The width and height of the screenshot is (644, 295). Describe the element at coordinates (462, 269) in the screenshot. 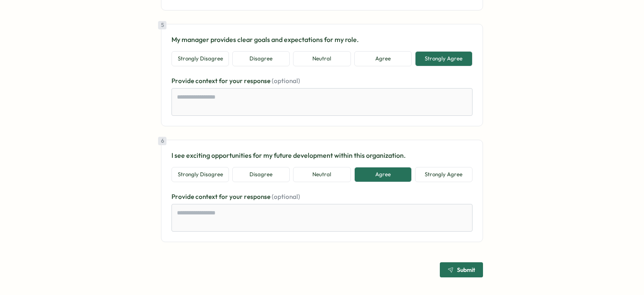

I see `button: Submit` at that location.